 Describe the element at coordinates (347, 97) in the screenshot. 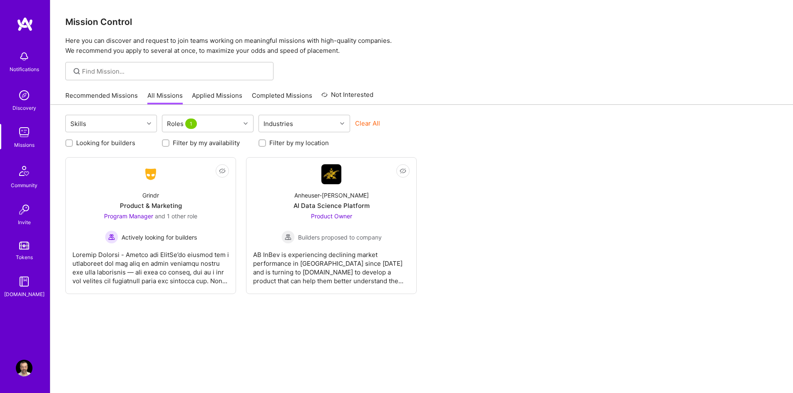

I see `a: Not Interested` at that location.